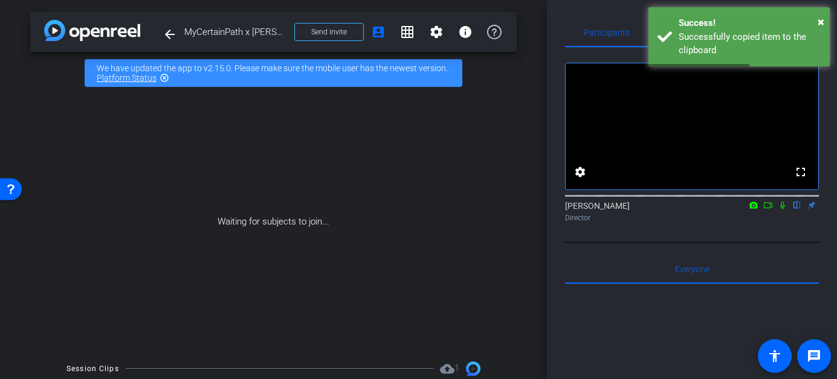 This screenshot has width=837, height=379. Describe the element at coordinates (801, 172) in the screenshot. I see `mat-icon: fullscreen` at that location.